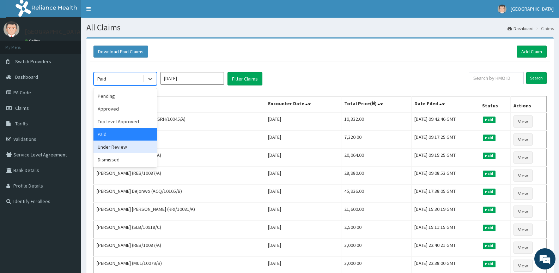 Image resolution: width=559 pixels, height=273 pixels. What do you see at coordinates (124, 12) in the screenshot?
I see `div: Minimize live chat window` at bounding box center [124, 12].